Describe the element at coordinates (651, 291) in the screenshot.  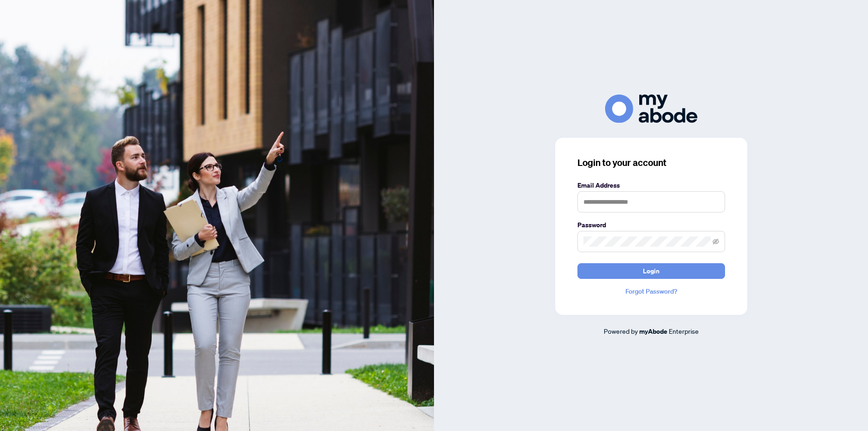
I see `a: Forgot Password?` at that location.